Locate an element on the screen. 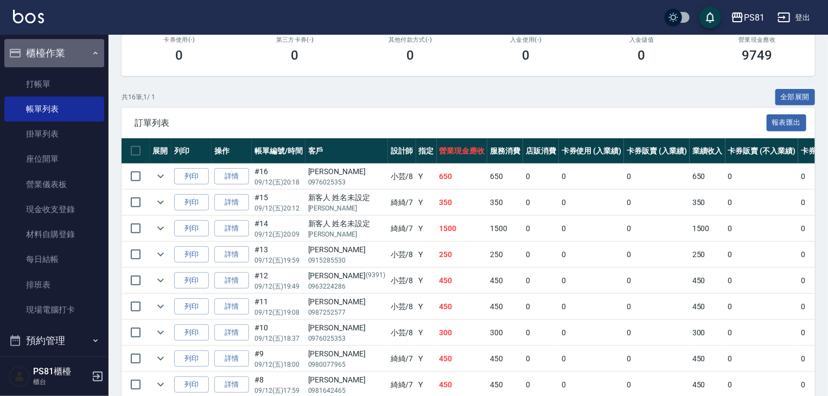  h5: PS81櫃檯 is located at coordinates (61, 371).